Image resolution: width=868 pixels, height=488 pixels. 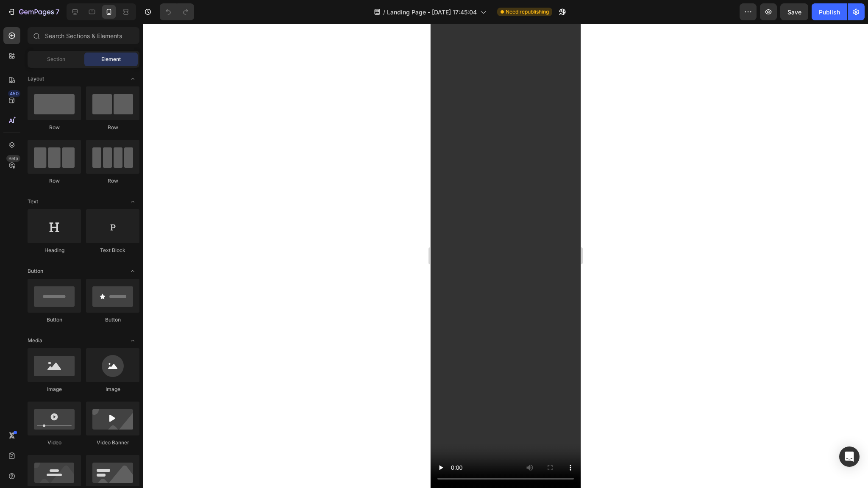 What do you see at coordinates (830, 12) in the screenshot?
I see `div: Publish` at bounding box center [830, 12].